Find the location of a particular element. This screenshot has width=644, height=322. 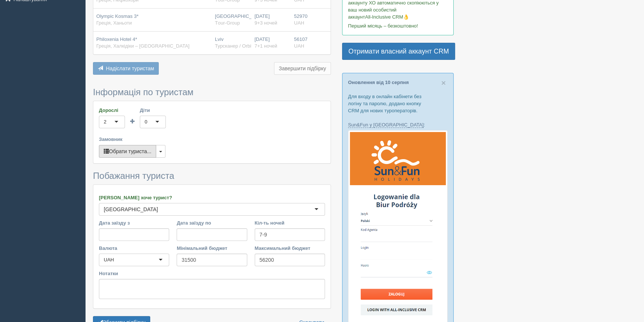

span: Olympic Kosmas 3* is located at coordinates (117, 16).